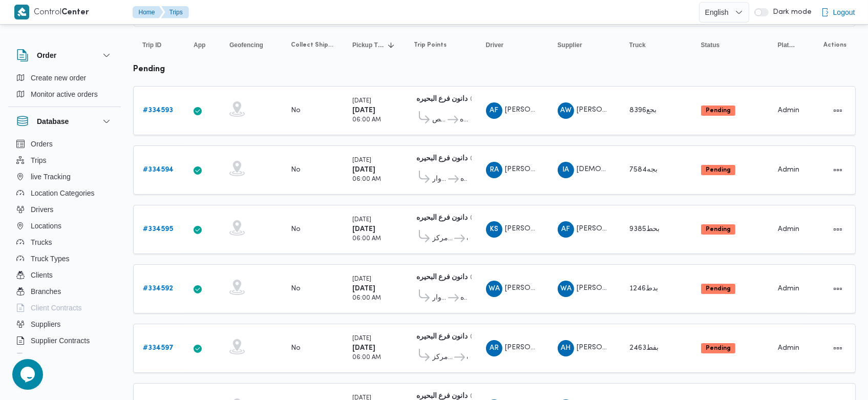 The height and width of the screenshot is (400, 868). What do you see at coordinates (59, 78) in the screenshot?
I see `span: Create new order` at bounding box center [59, 78].